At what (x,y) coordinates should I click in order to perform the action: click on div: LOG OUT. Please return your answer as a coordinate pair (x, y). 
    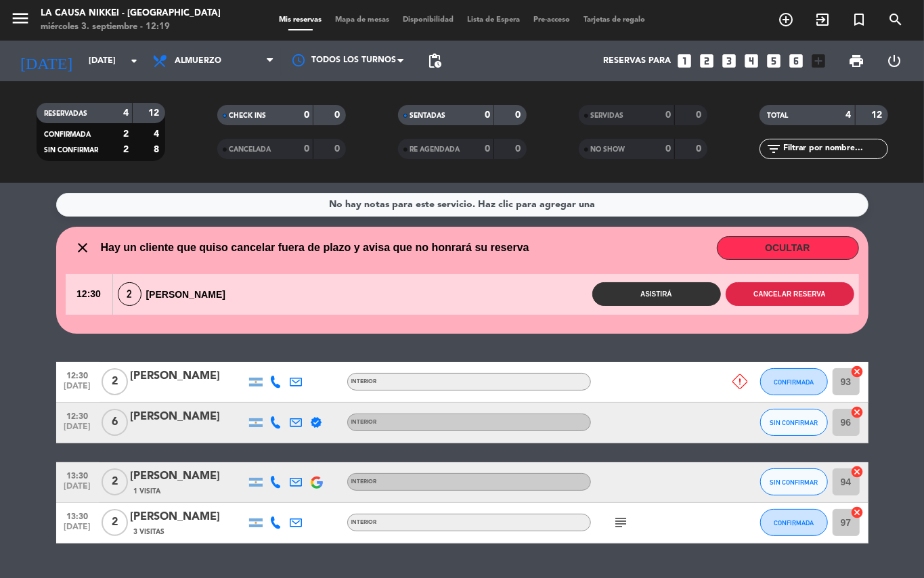
    Looking at the image, I should click on (894, 61).